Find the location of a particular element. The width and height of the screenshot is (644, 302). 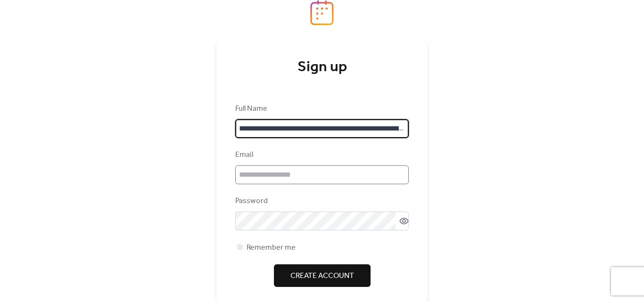

div: Password is located at coordinates (321, 201).